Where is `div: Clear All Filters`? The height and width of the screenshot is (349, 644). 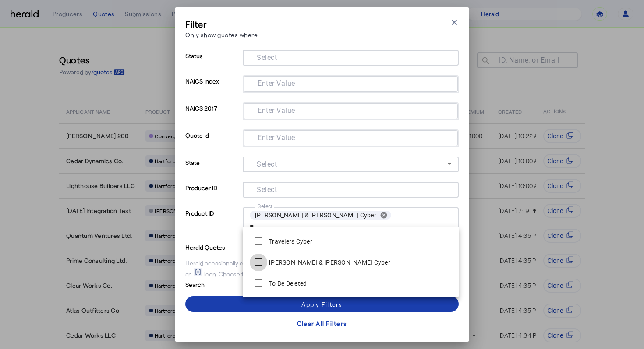
div: Clear All Filters is located at coordinates (322, 323).